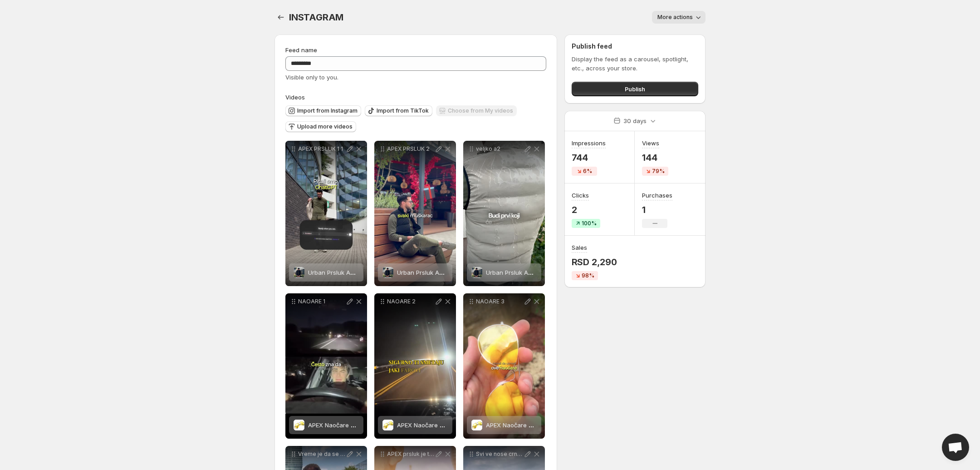 The image size is (980, 470). What do you see at coordinates (589, 224) in the screenshot?
I see `span: 100%` at bounding box center [589, 224].